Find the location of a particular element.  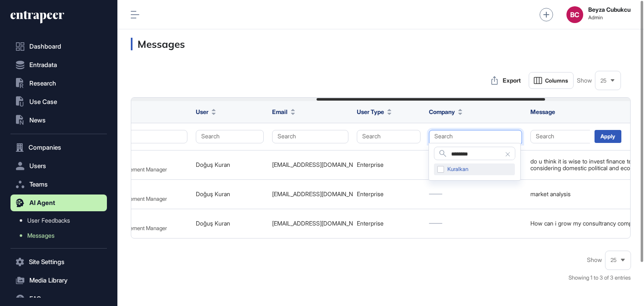

button: Columns is located at coordinates (551, 81).